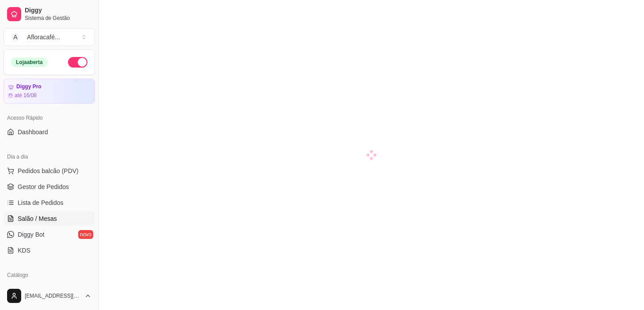 This screenshot has height=310, width=644. What do you see at coordinates (49, 235) in the screenshot?
I see `a: Diggy Botnovo` at bounding box center [49, 235].